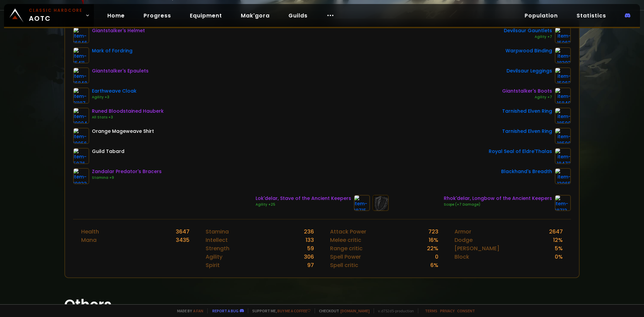  Describe the element at coordinates (116, 15) in the screenshot. I see `a: Home` at that location.